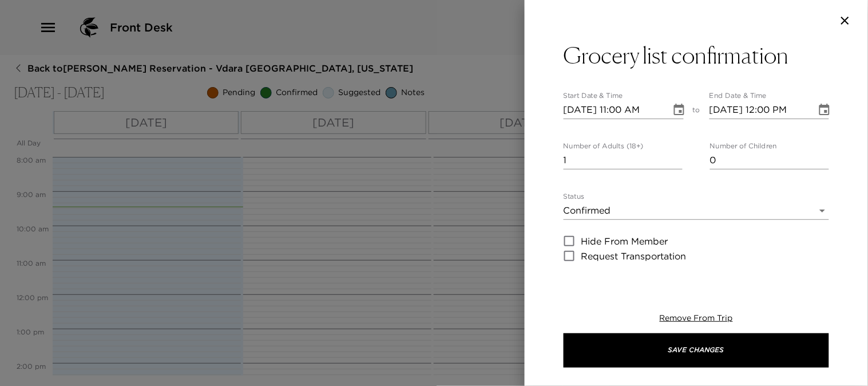 This screenshot has width=868, height=386. What do you see at coordinates (697, 55) in the screenshot?
I see `button: Grocery list confirmation` at bounding box center [697, 55].